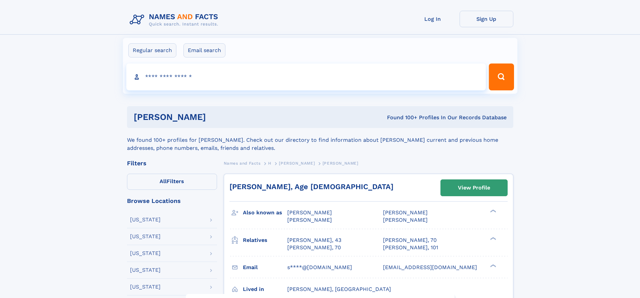 This screenshot has width=640, height=298. Describe the element at coordinates (433, 19) in the screenshot. I see `a: Log In` at that location.